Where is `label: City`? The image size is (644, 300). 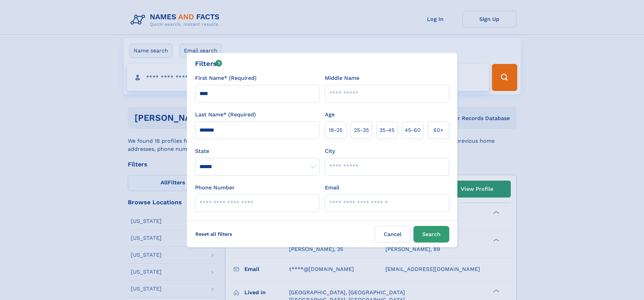 label: City is located at coordinates (330, 151).